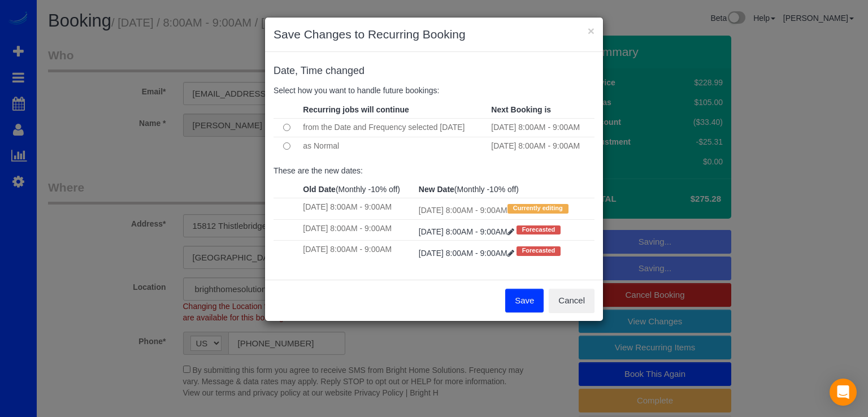 Image resolution: width=868 pixels, height=417 pixels. Describe the element at coordinates (572, 301) in the screenshot. I see `button: Cancel` at that location.